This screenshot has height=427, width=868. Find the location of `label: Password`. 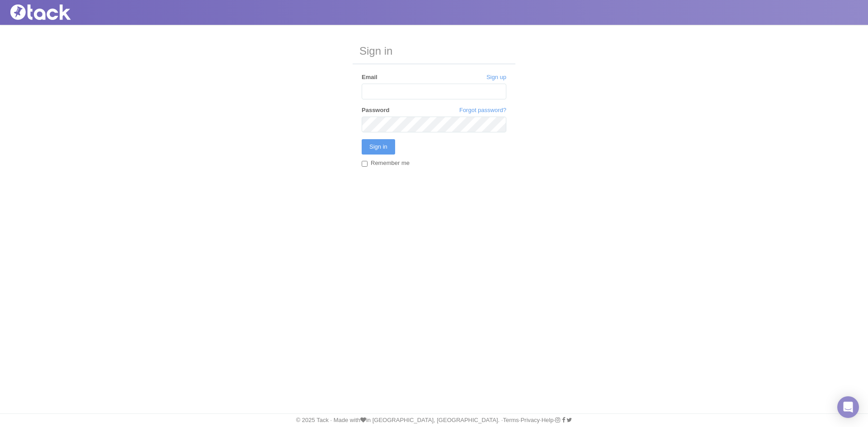

label: Password is located at coordinates (375, 110).